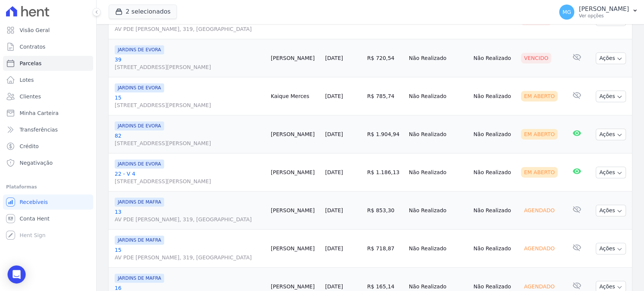  What do you see at coordinates (34, 202) in the screenshot?
I see `span: Recebíveis` at bounding box center [34, 202].